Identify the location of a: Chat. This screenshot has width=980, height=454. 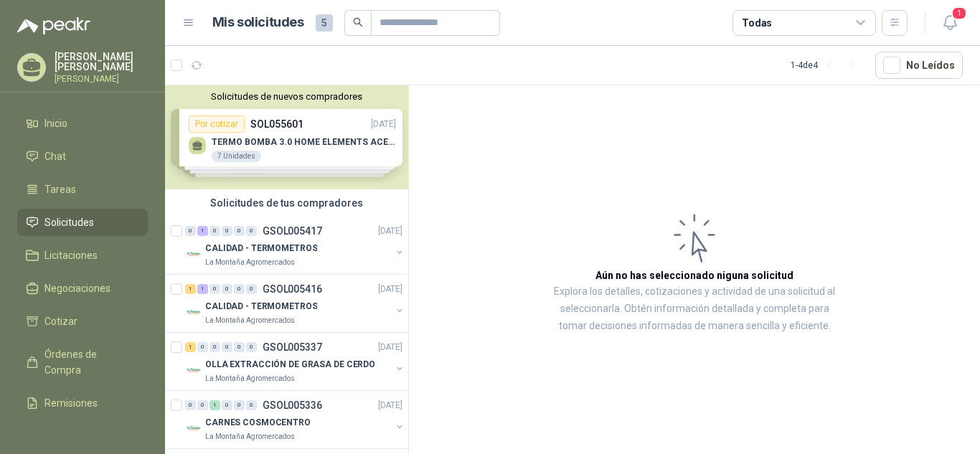
(83, 156).